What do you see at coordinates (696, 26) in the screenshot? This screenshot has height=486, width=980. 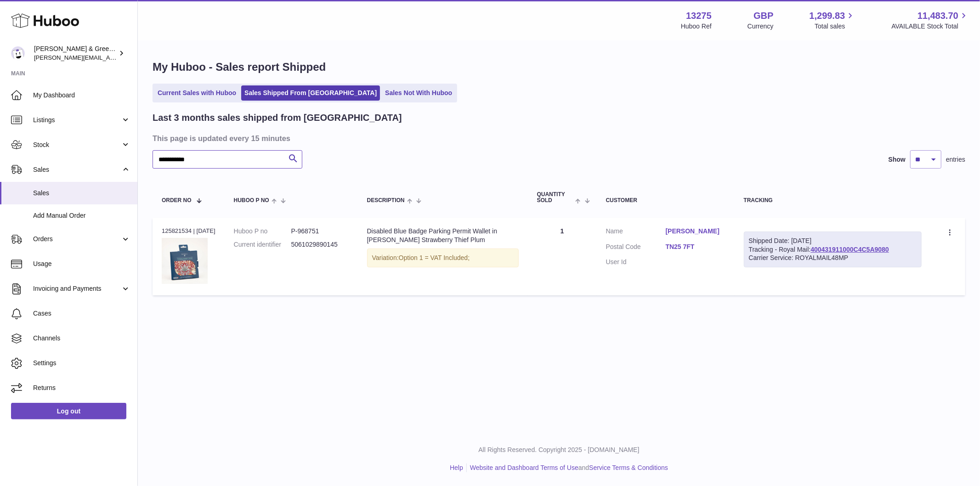 I see `div: Huboo Ref` at bounding box center [696, 26].